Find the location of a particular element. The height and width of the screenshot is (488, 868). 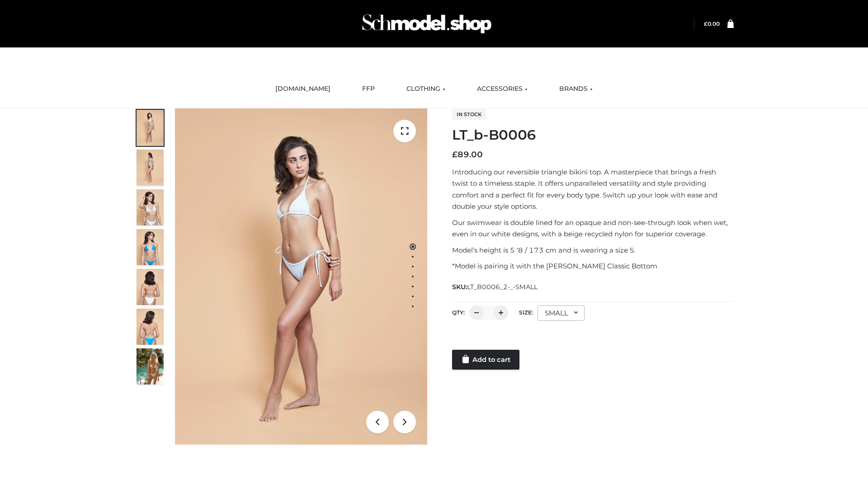

img: ArielClassicBikiniTop_CloudNine_AzureSky_OW114ECO_7-scaled.jpg is located at coordinates (150, 287).